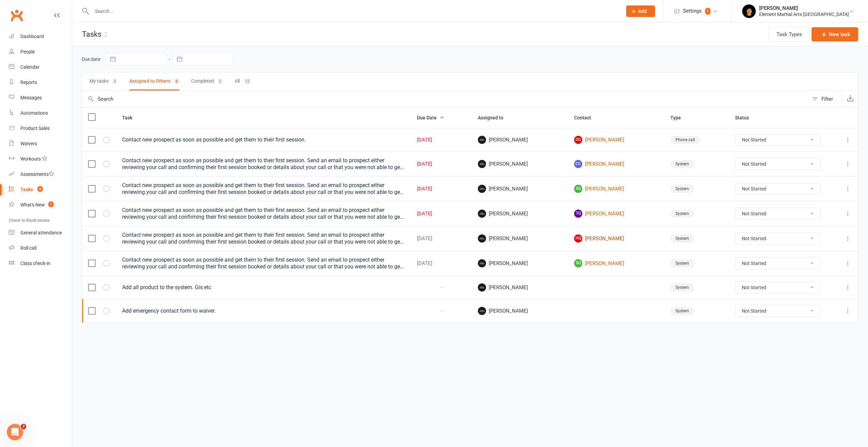 Image resolution: width=868 pixels, height=447 pixels. I want to click on input: Search..., so click(353, 12).